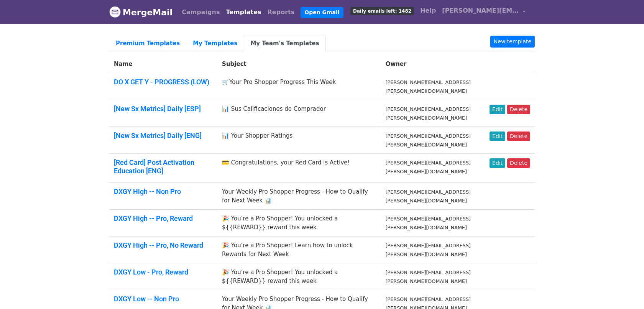  What do you see at coordinates (147, 192) in the screenshot?
I see `a: DXGY High -- Non Pro` at bounding box center [147, 192].